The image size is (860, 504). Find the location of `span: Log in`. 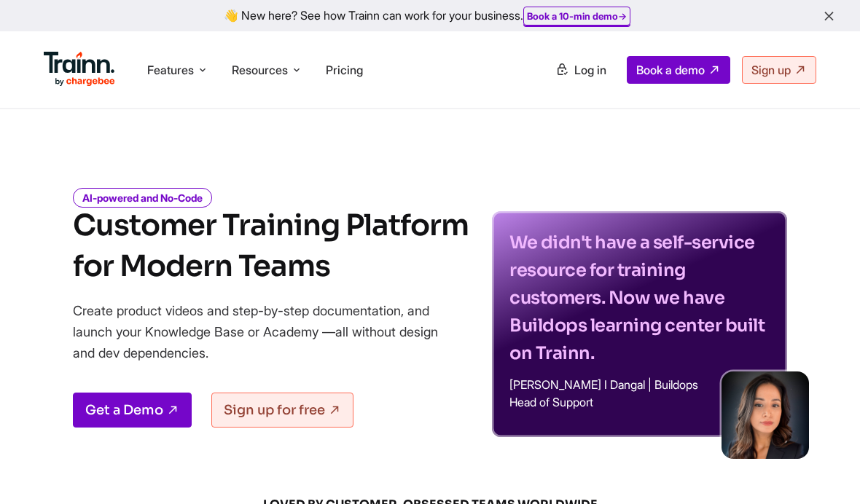

span: Log in is located at coordinates (591, 70).